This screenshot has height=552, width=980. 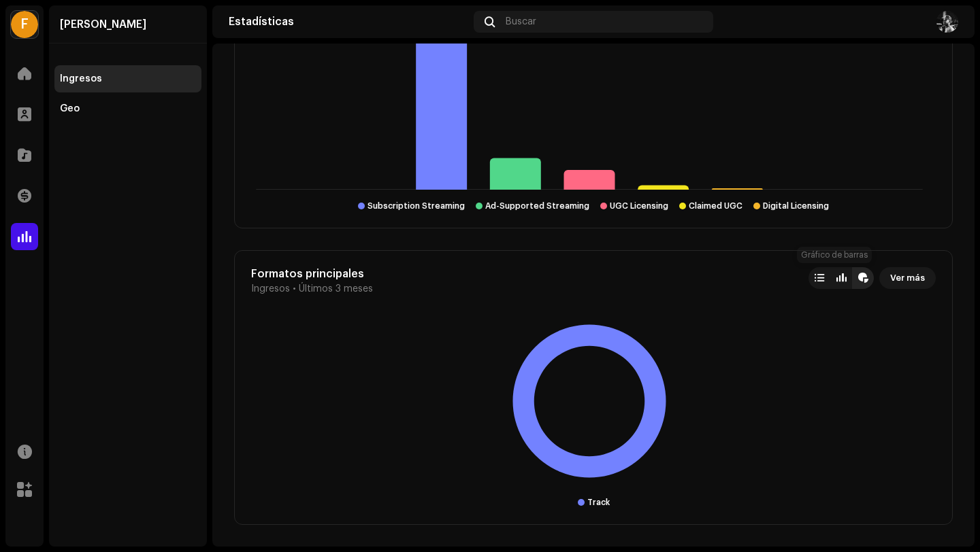 I want to click on div: Geo, so click(x=70, y=109).